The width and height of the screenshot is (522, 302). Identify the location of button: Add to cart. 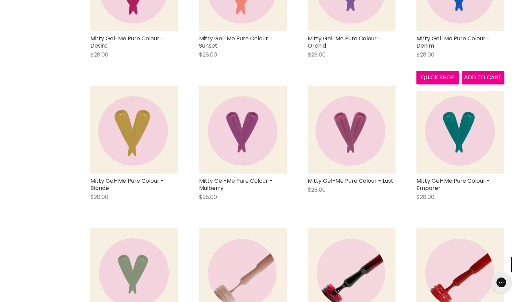
(483, 78).